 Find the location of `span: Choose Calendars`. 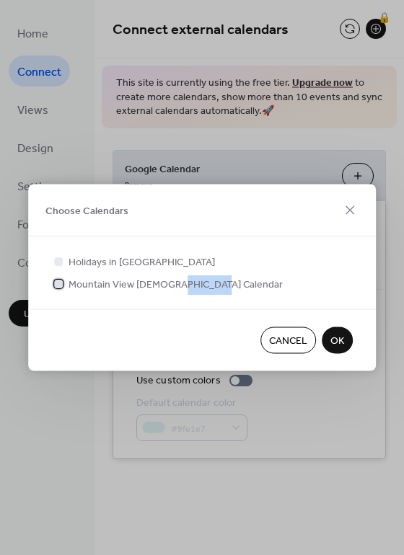

span: Choose Calendars is located at coordinates (87, 211).